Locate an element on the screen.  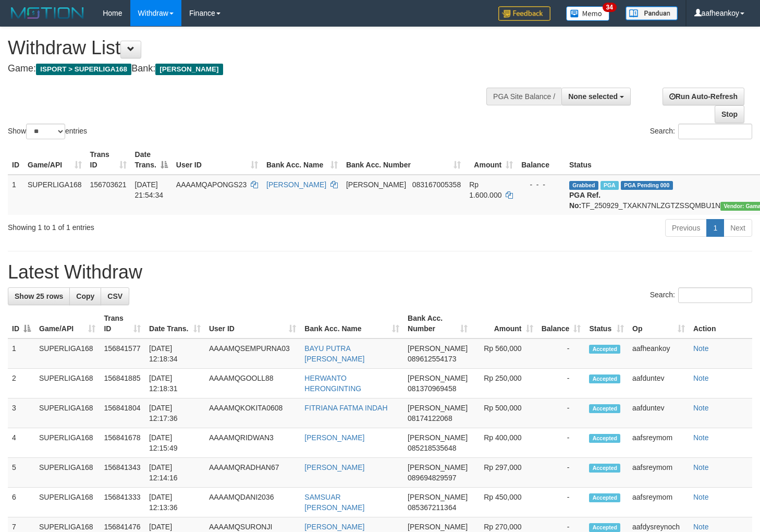
span: Copy 085367211364 to clipboard is located at coordinates (431, 507).